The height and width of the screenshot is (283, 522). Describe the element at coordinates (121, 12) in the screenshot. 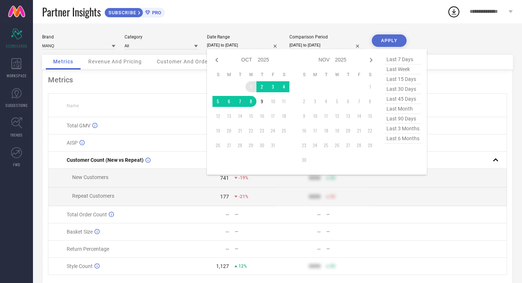

I see `span: SUBSCRIBE` at that location.